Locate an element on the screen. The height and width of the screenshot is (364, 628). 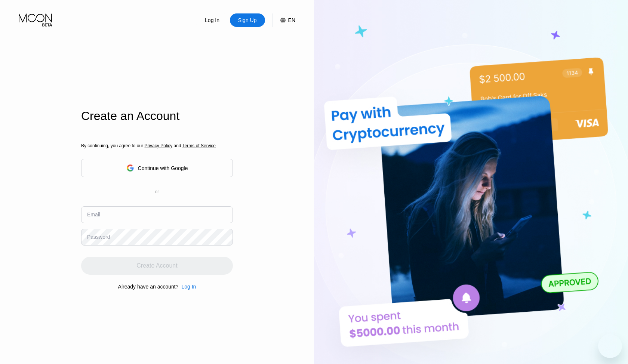
div: Sign Up is located at coordinates (247, 20).